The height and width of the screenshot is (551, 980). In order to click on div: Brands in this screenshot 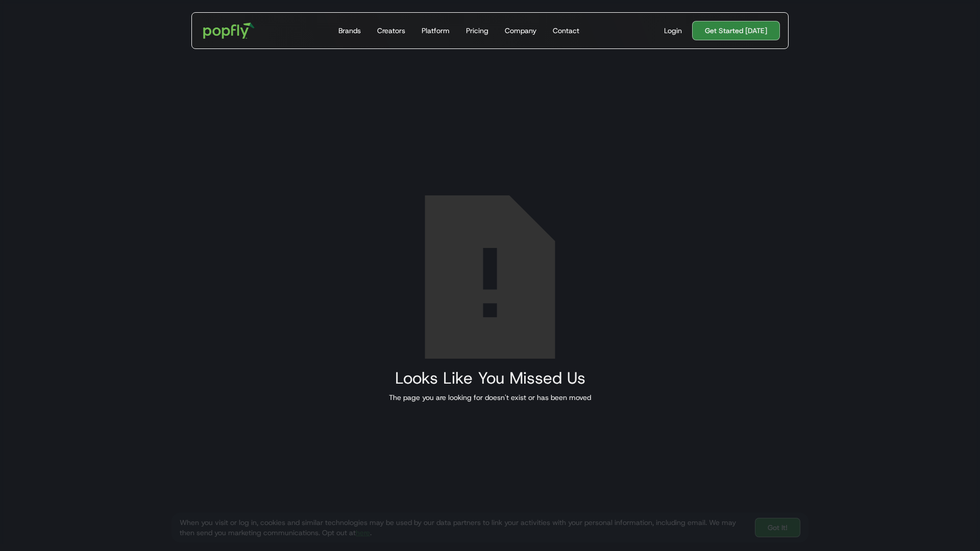, I will do `click(350, 31)`.